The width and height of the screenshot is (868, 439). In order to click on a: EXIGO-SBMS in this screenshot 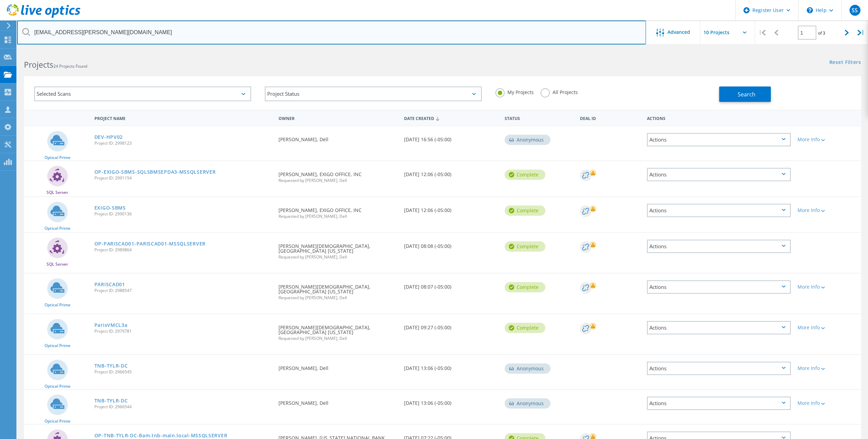, I will do `click(111, 208)`.